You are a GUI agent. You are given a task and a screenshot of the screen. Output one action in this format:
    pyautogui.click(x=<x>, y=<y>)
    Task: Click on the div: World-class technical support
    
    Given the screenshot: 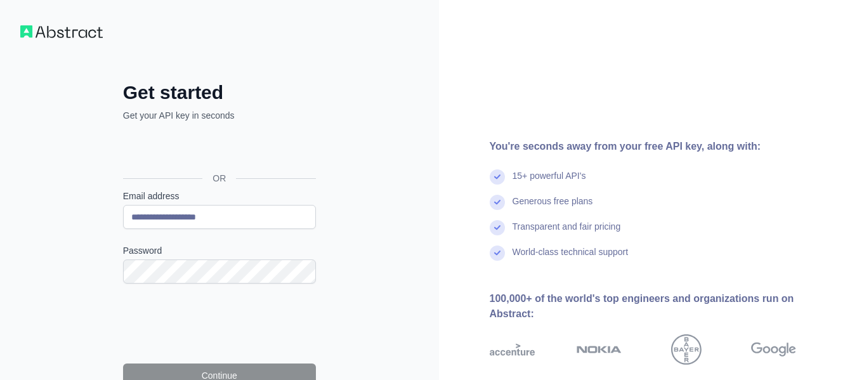 What is the action you would take?
    pyautogui.click(x=570, y=258)
    